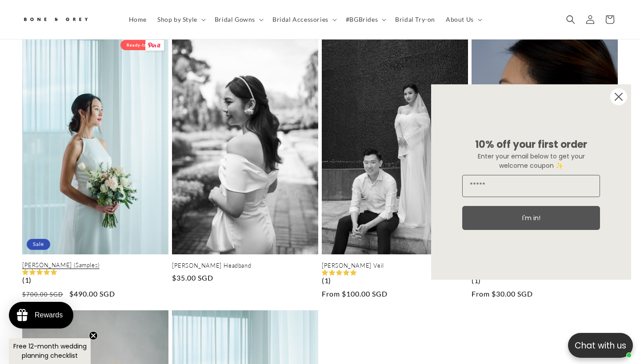  I want to click on summary: Bridal Gowns, so click(238, 19).